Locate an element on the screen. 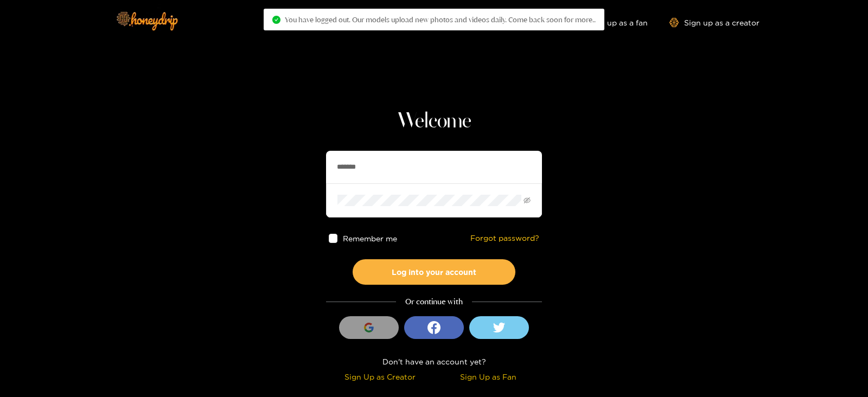 The height and width of the screenshot is (397, 868). span: eye-invisible is located at coordinates (527, 200).